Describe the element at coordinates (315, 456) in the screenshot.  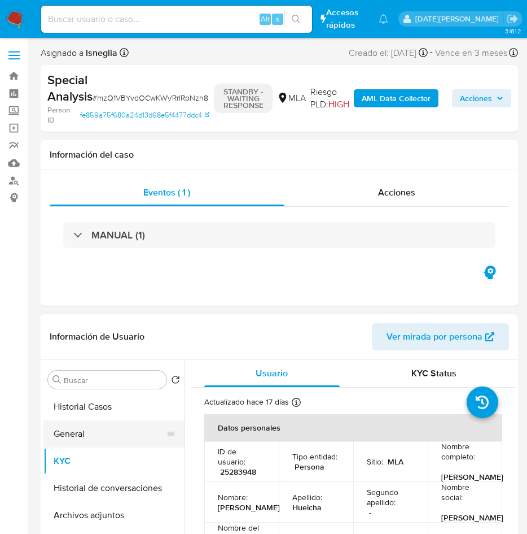
I see `p: Tipo entidad :` at that location.